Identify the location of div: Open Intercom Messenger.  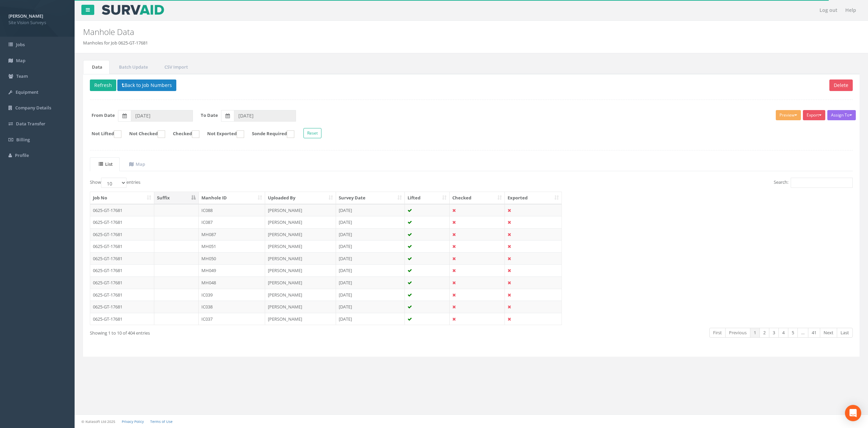
(854, 413).